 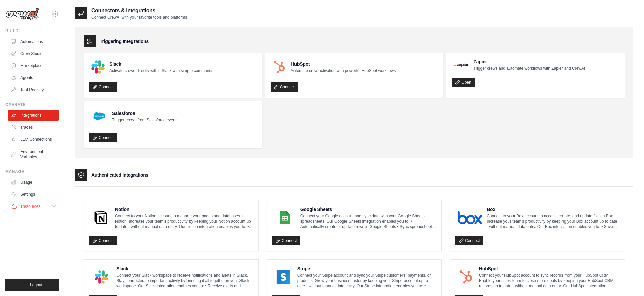 What do you see at coordinates (32, 285) in the screenshot?
I see `button: Logout` at bounding box center [32, 285].